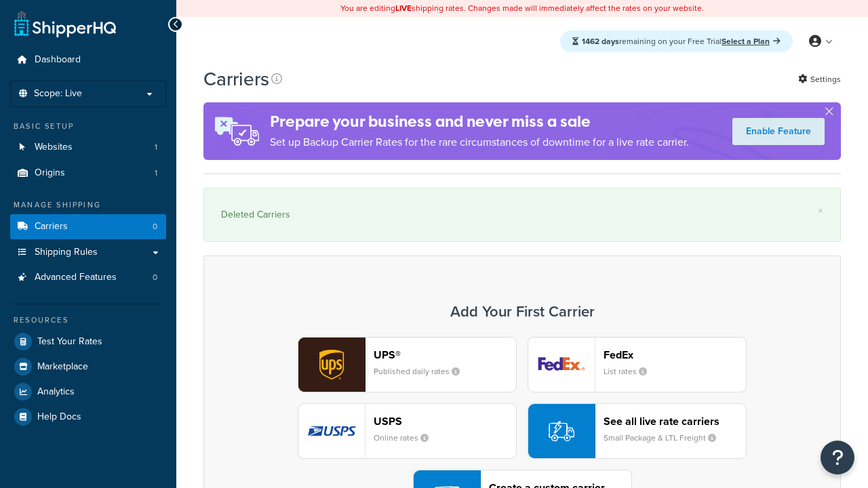 The image size is (868, 488). What do you see at coordinates (62, 367) in the screenshot?
I see `span: Marketplace` at bounding box center [62, 367].